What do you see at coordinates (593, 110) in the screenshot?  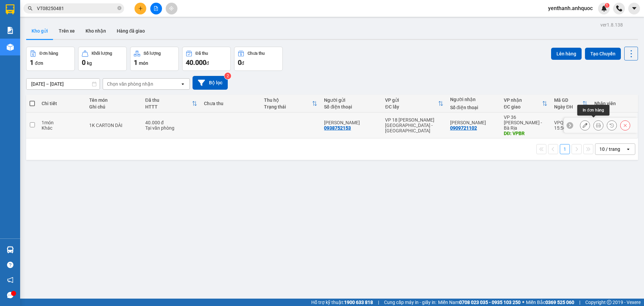 I see `div: In đơn hàng` at bounding box center [593, 110].